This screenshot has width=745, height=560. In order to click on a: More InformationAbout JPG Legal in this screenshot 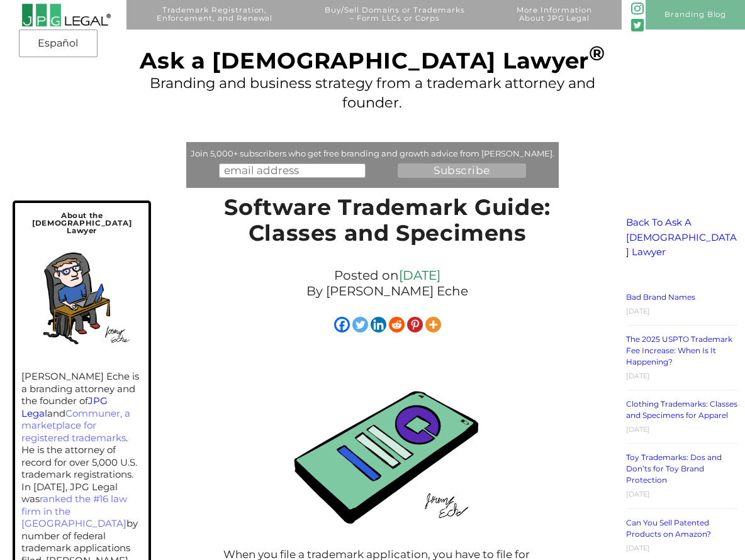, I will do `click(555, 21)`.